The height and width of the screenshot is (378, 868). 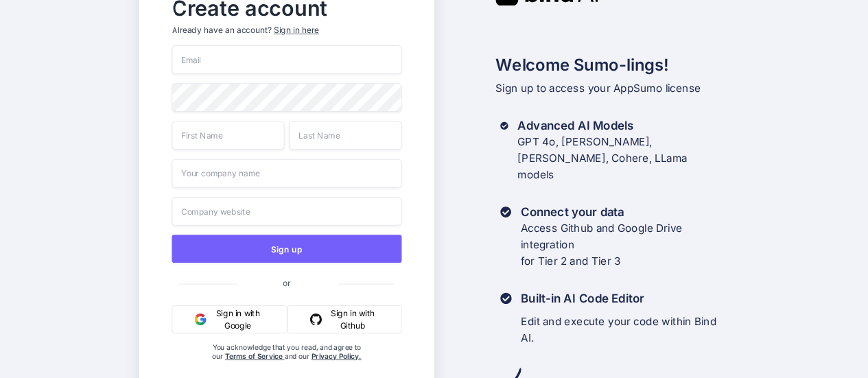 I want to click on button: Sign up, so click(x=287, y=249).